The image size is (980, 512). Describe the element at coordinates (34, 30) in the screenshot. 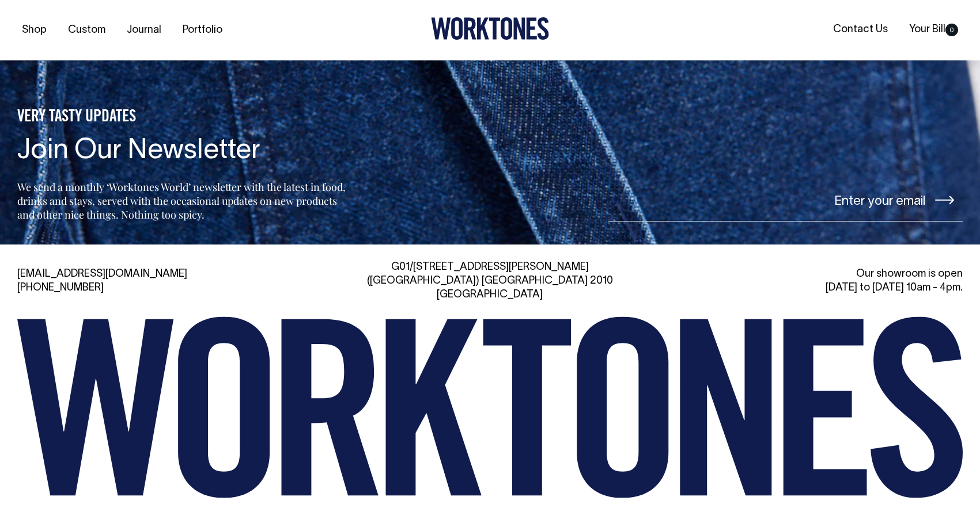

I see `a: Shop` at that location.